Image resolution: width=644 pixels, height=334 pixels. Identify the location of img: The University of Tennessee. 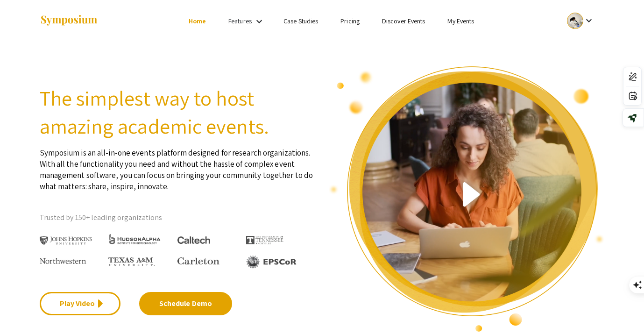
(265, 240).